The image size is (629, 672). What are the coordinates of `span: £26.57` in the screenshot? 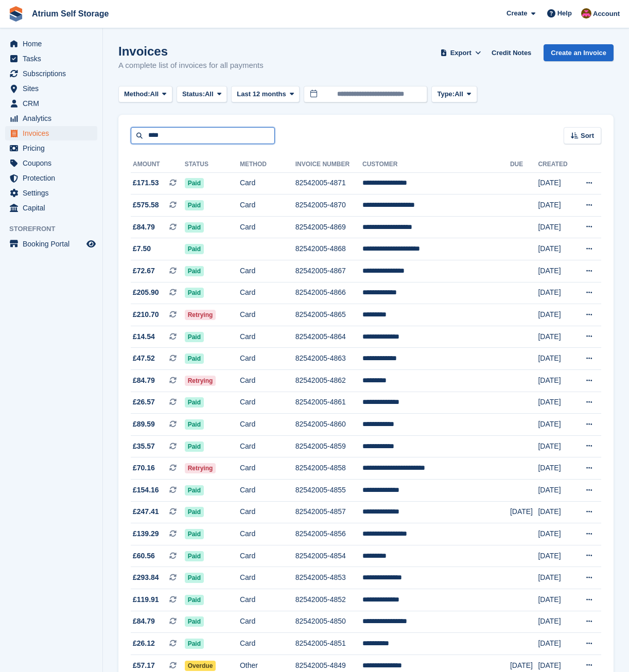 It's located at (144, 402).